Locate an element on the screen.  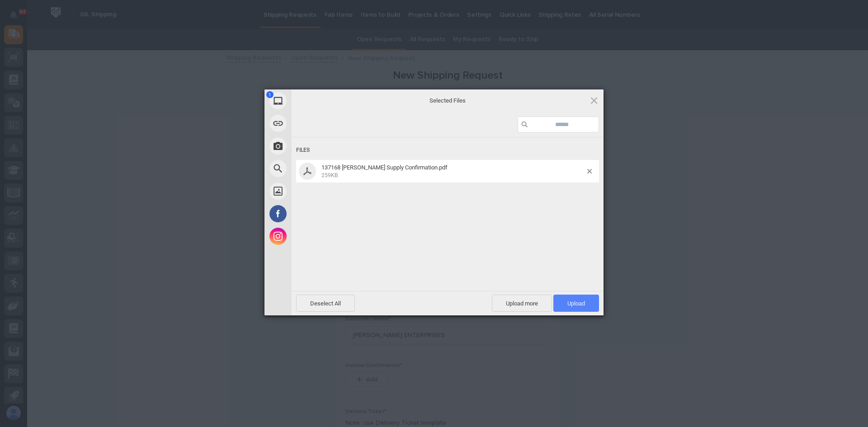
div: Files is located at coordinates (447, 150).